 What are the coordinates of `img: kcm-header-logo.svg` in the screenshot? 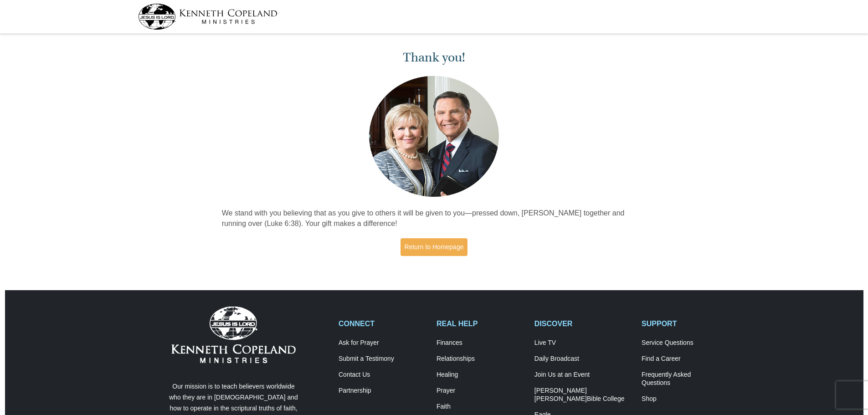 It's located at (208, 16).